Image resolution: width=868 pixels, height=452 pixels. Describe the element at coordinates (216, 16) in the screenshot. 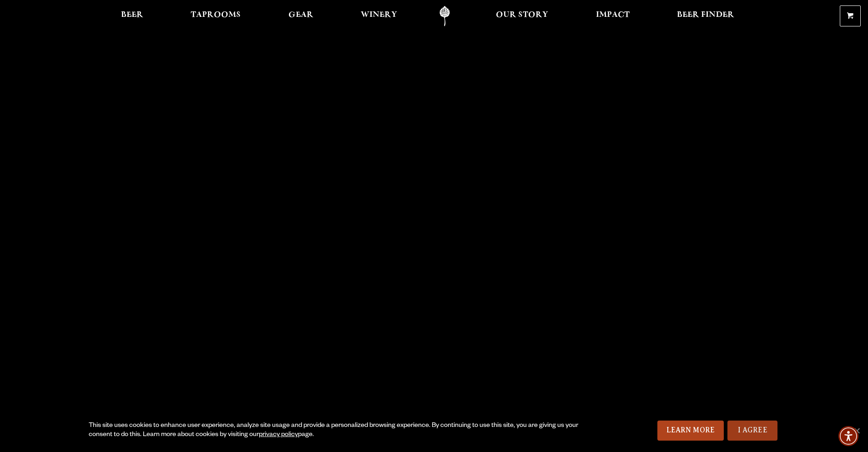

I see `a: Taprooms` at that location.